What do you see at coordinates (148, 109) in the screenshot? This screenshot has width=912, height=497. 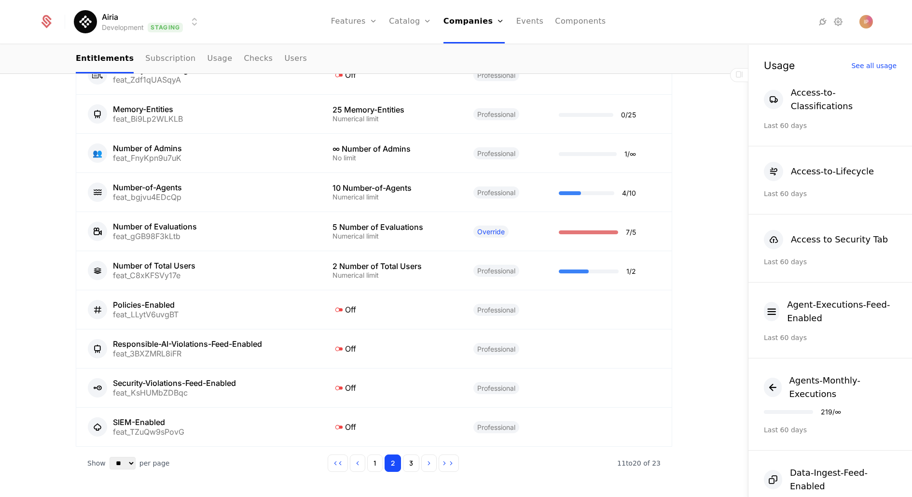 I see `div: Memory-Entities` at bounding box center [148, 109].